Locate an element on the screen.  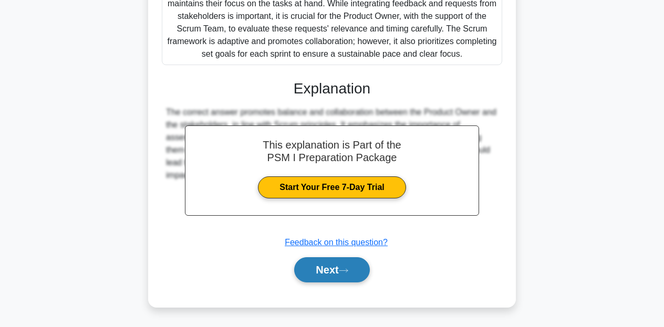
button: Next is located at coordinates (331, 270).